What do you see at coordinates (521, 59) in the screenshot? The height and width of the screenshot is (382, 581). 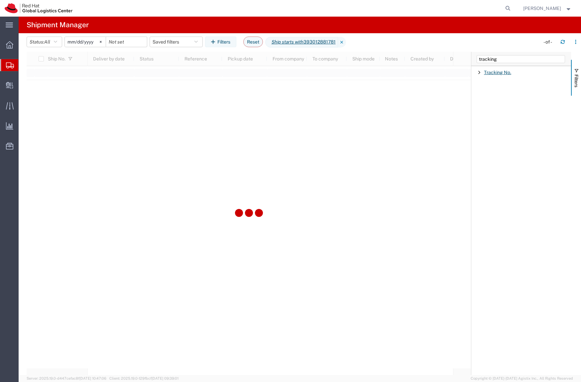 I see `input: Filter Columns Input` at bounding box center [521, 59].